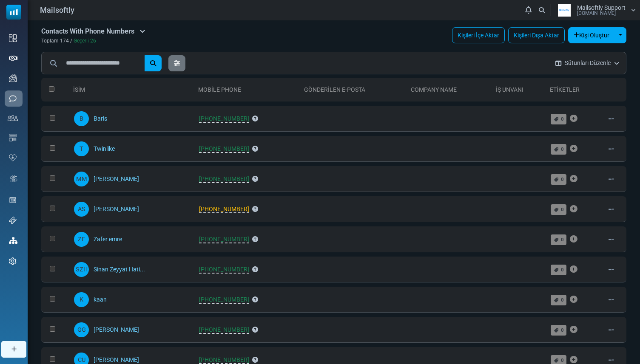  What do you see at coordinates (434, 90) in the screenshot?
I see `a: Company Name` at bounding box center [434, 90].